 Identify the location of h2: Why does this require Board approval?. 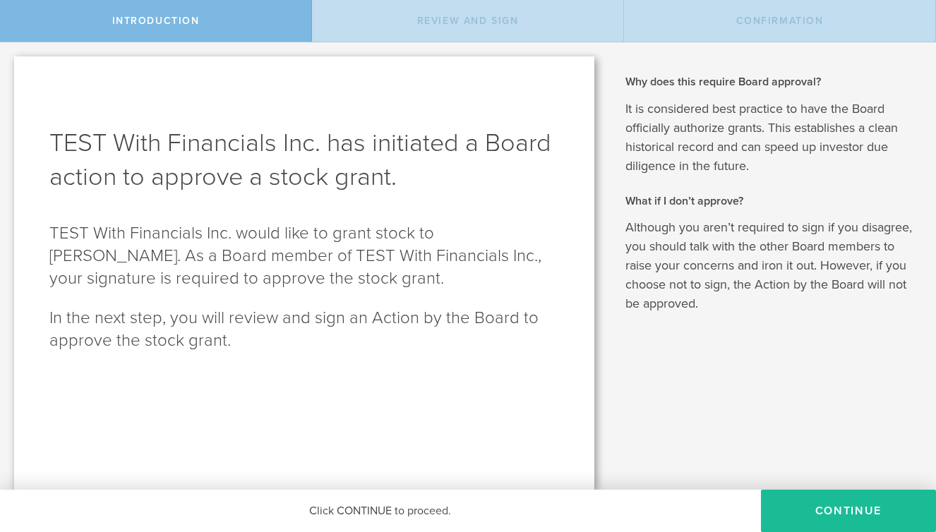
(770, 82).